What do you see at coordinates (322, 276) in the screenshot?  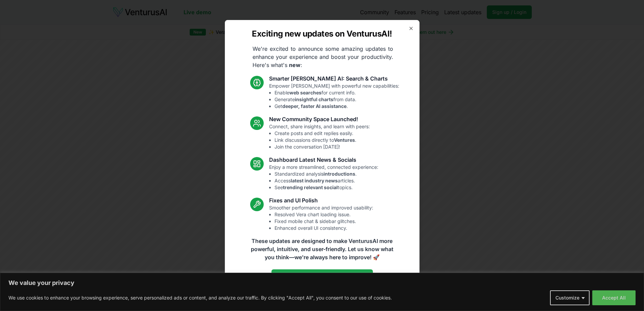 I see `a: Read the full announcement on our blog!` at bounding box center [322, 276].